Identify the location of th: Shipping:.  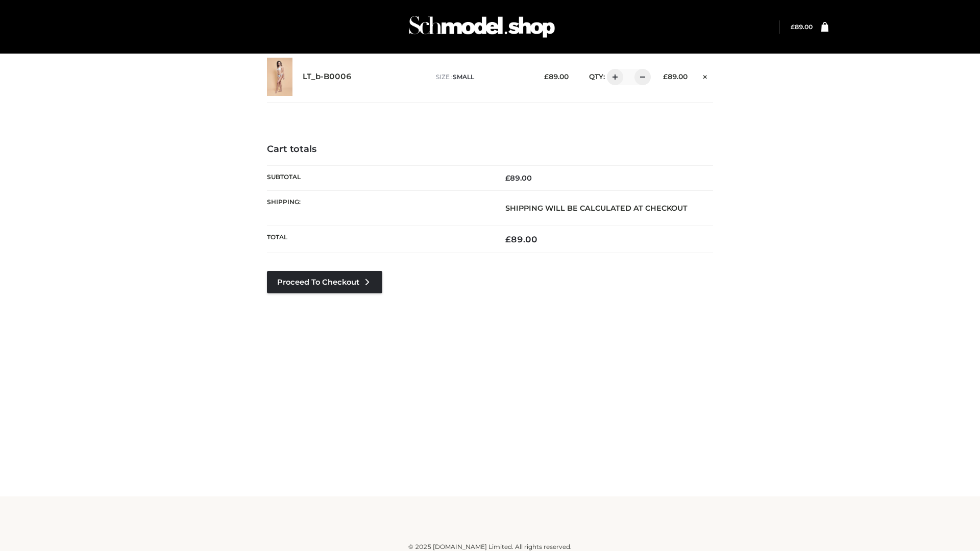
(378, 208).